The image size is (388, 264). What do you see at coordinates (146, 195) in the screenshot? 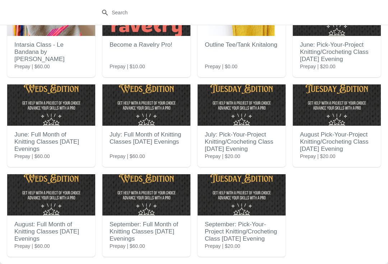
I see `img: September: Full Month of Knitting Classes on Wednesday Evenings` at bounding box center [146, 195].